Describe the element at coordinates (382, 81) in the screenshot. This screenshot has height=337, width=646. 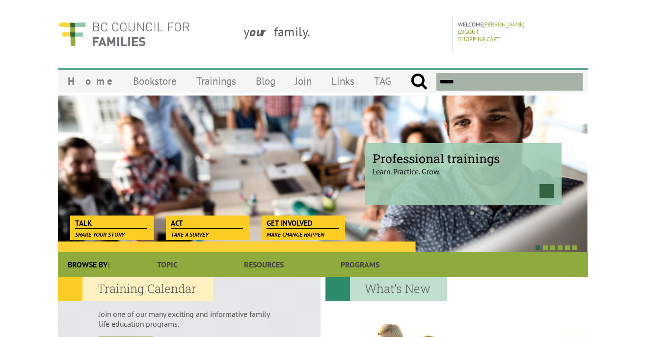
I see `a: TAG` at that location.